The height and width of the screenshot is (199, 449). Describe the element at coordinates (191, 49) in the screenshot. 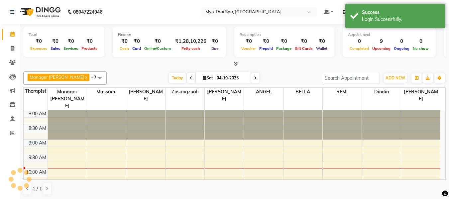

I see `span: Petty cash` at that location.